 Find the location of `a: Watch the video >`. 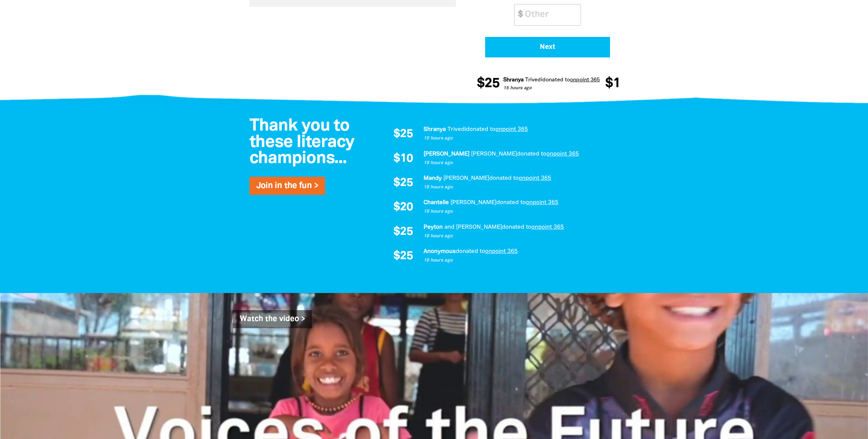

a: Watch the video > is located at coordinates (272, 320).